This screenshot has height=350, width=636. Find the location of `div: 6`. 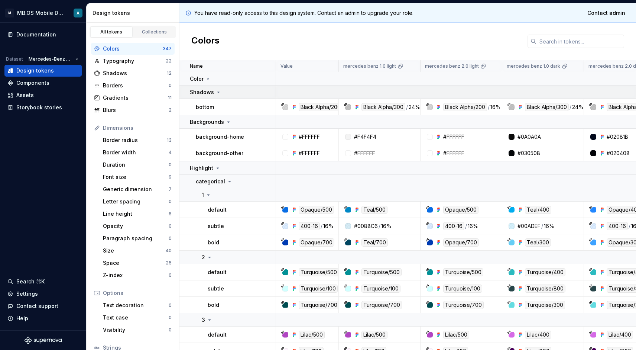

div: 6 is located at coordinates (170, 214).